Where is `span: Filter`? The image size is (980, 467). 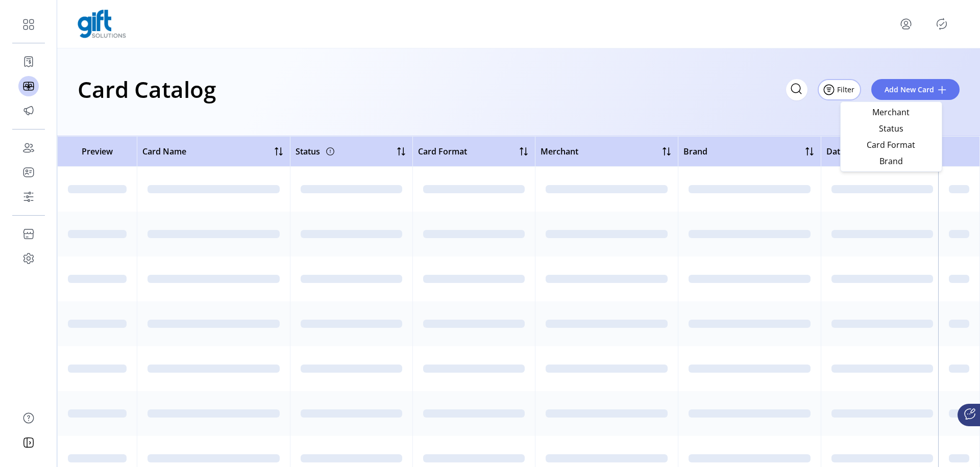
span: Filter is located at coordinates (846, 89).